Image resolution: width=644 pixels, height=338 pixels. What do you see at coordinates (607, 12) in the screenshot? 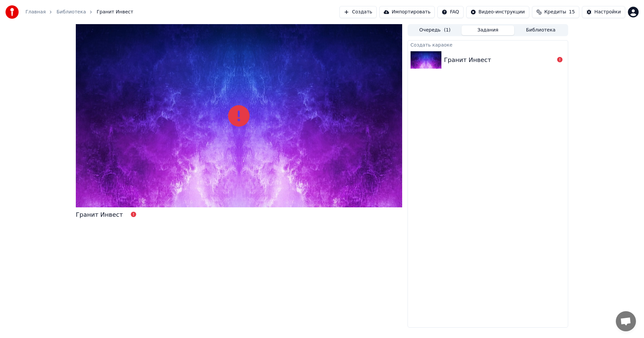
I see `div: Настройки` at bounding box center [607, 12].